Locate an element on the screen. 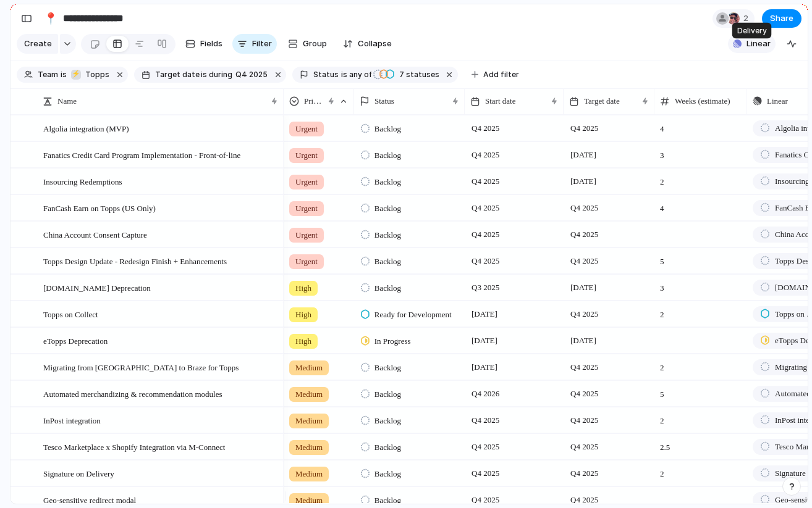 Image resolution: width=812 pixels, height=508 pixels. span: Priority is located at coordinates (313, 101).